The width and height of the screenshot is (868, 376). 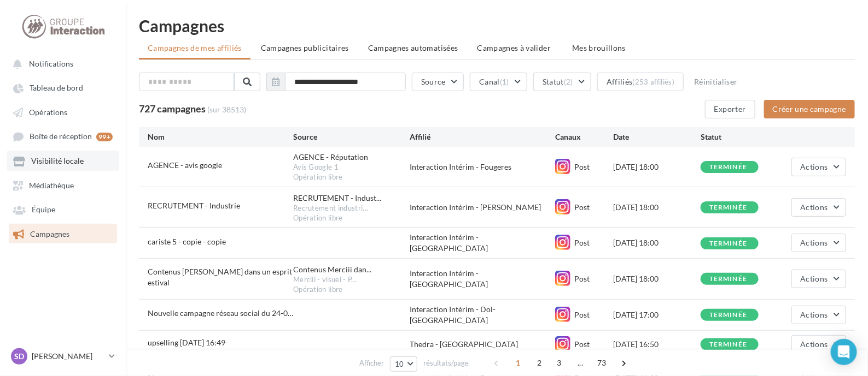 What do you see at coordinates (51, 63) in the screenshot?
I see `span: Notifications` at bounding box center [51, 63].